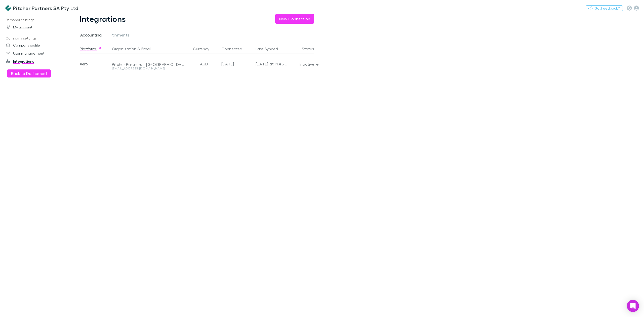 The image size is (644, 317). I want to click on button: Organization, so click(124, 49).